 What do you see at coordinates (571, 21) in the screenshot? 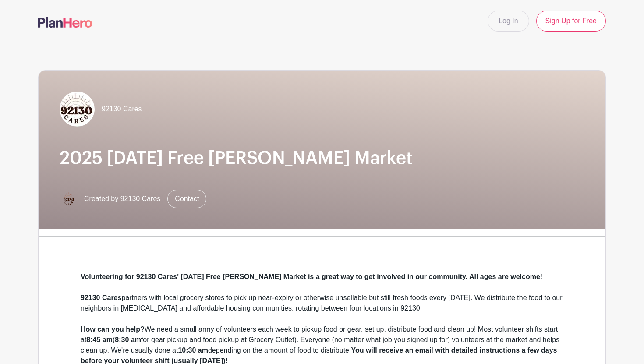
I see `a: Sign Up for Free` at bounding box center [571, 21].